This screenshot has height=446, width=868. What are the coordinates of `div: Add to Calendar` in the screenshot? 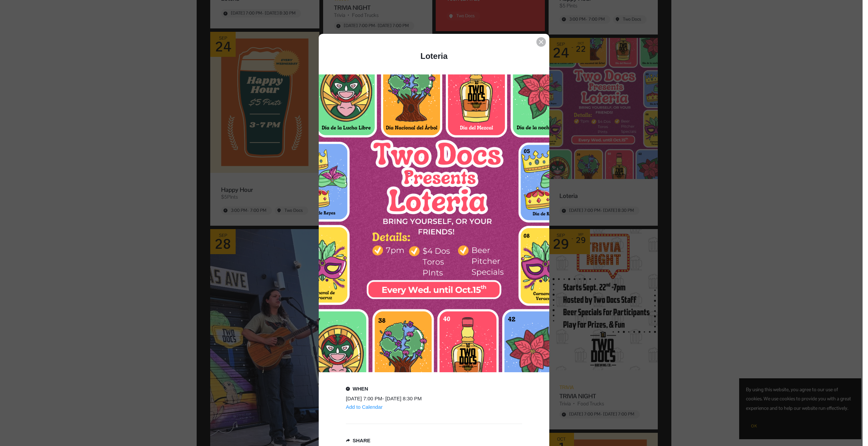 It's located at (364, 407).